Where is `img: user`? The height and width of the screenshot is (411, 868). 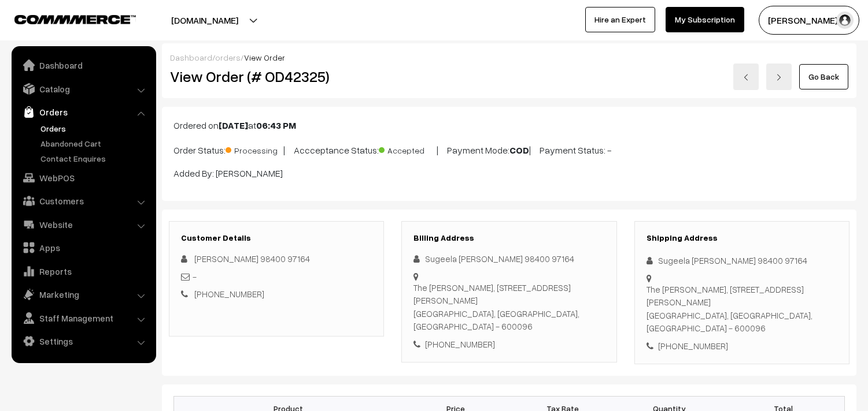 img: user is located at coordinates (845, 21).